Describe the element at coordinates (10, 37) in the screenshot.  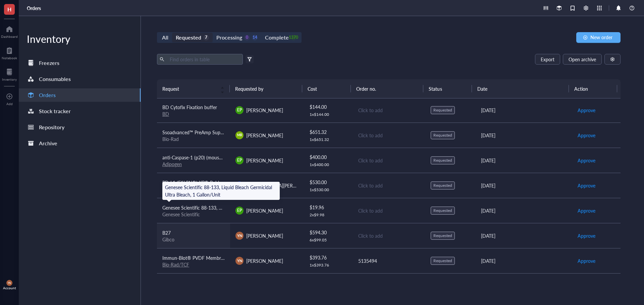
I see `div: Dashboard` at that location.